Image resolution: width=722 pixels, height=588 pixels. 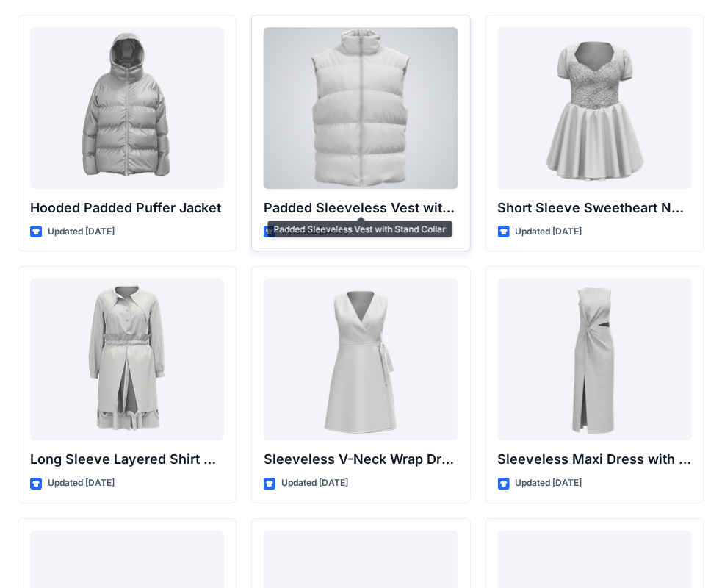 I want to click on p: Hooded Padded Puffer Jacket, so click(x=127, y=208).